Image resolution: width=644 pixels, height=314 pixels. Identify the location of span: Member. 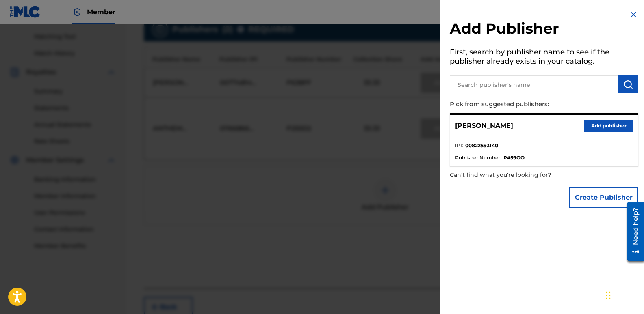
(101, 12).